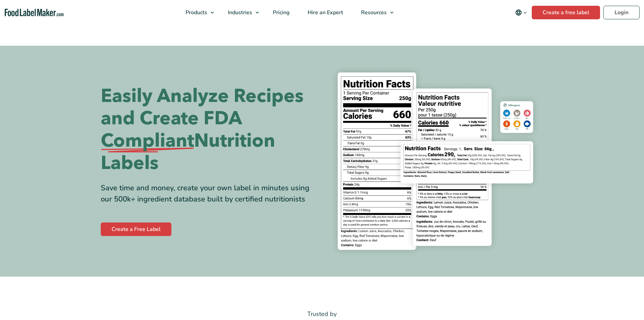 The image size is (644, 320). What do you see at coordinates (209, 194) in the screenshot?
I see `div: Save time and money, create your own label in minutes using our 500k+ ingredient database built b...` at bounding box center [209, 194].